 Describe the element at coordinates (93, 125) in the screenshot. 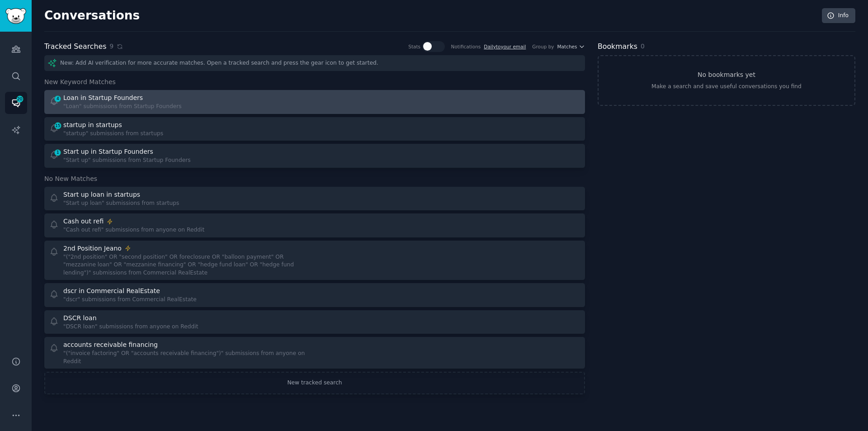

I see `div: startup in startups` at that location.